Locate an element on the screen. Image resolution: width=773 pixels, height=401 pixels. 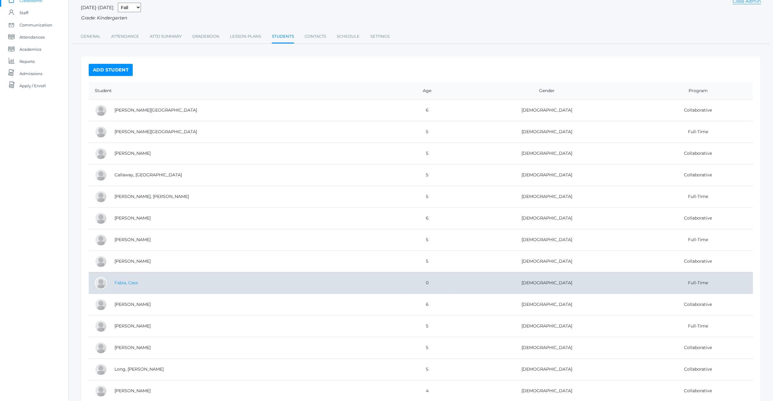
span: Apply / Enroll is located at coordinates (33, 86).